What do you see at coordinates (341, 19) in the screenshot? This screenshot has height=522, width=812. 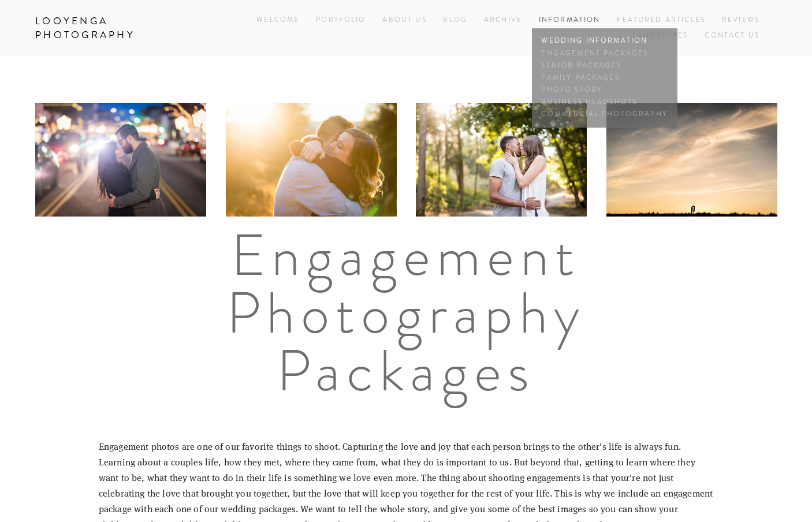 I see `a: Portfolio` at bounding box center [341, 19].